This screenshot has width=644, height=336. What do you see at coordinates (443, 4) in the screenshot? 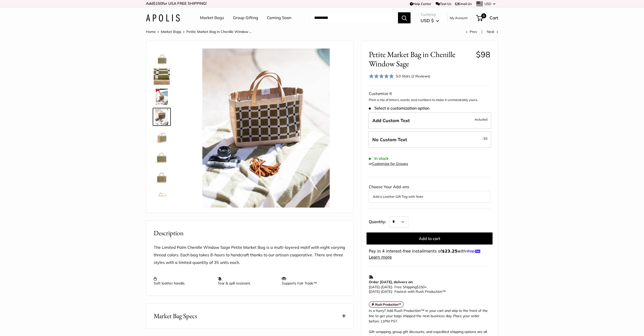
I see `a: Text Us` at bounding box center [443, 4].